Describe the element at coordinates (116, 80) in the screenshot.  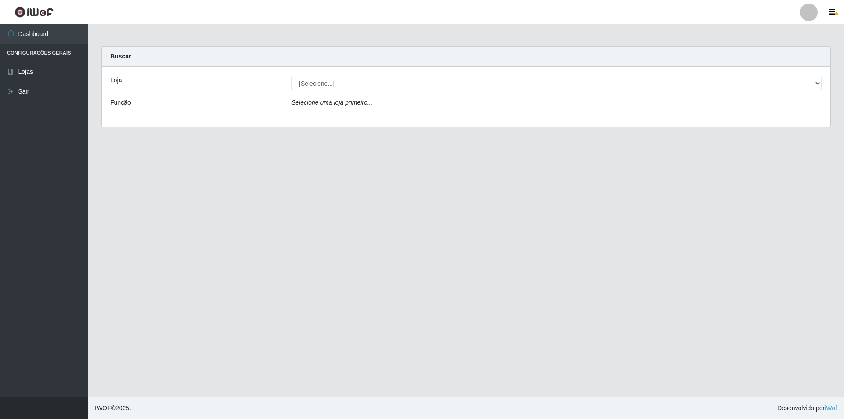
I see `label: Loja` at that location.